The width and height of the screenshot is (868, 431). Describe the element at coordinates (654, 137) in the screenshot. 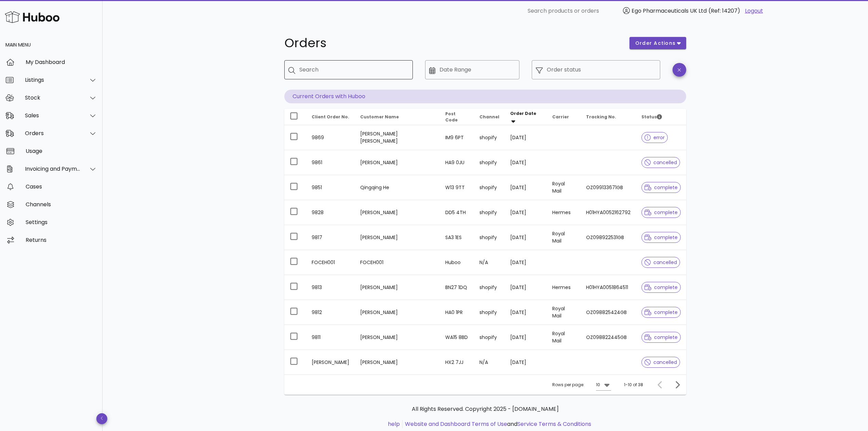

I see `span: error` at that location.